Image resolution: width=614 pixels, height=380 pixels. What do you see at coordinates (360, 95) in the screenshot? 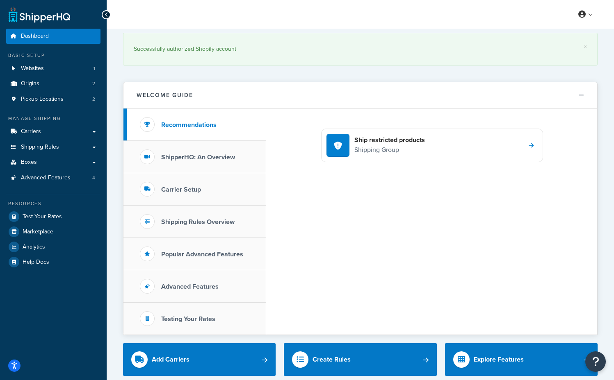
I see `button: Welcome Guide` at bounding box center [360, 95].